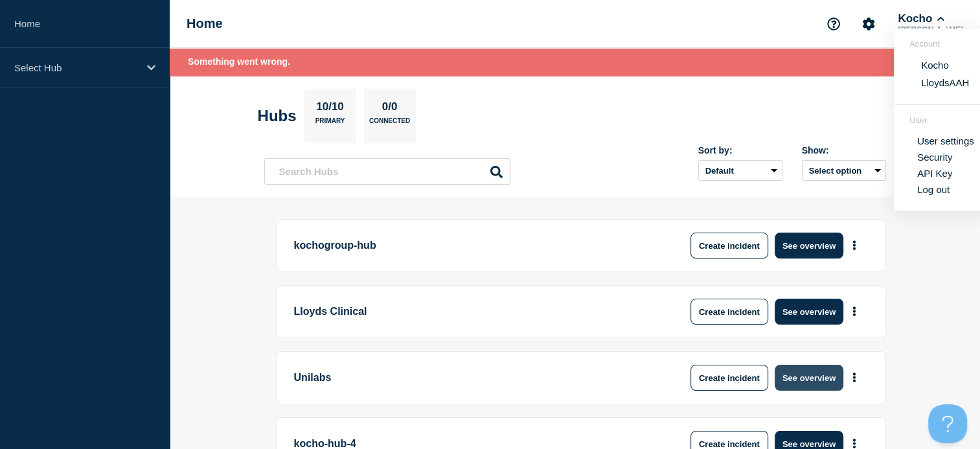 The width and height of the screenshot is (980, 449). Describe the element at coordinates (844, 151) in the screenshot. I see `div: Show:` at that location.